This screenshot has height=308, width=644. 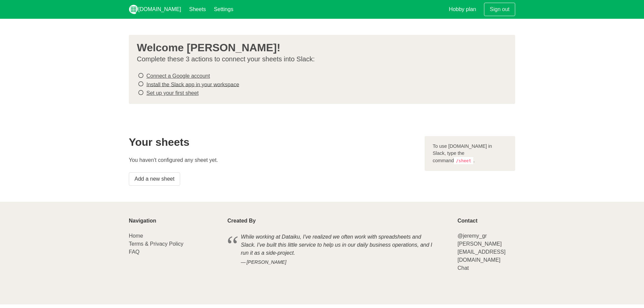 I want to click on a: @jeremy_gr, so click(x=472, y=235).